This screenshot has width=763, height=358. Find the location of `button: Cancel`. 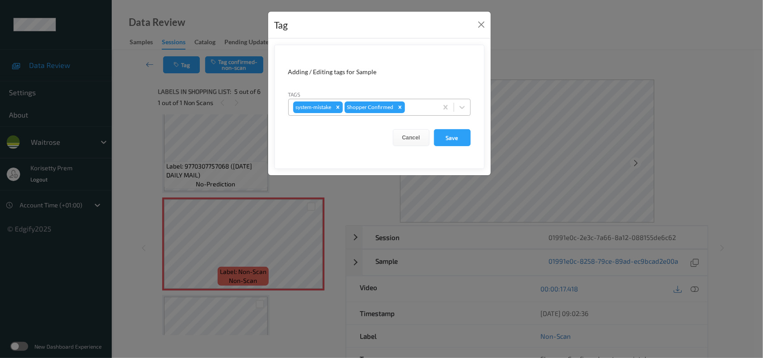

button: Cancel is located at coordinates (411, 138).